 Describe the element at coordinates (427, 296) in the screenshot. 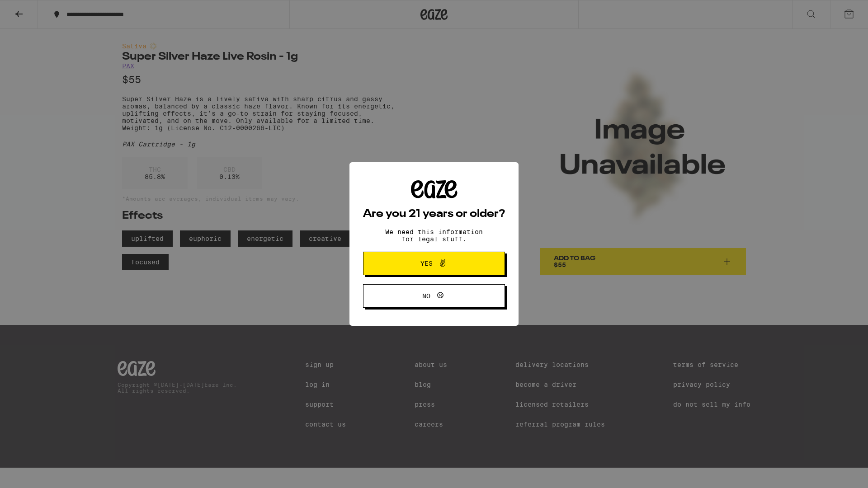

I see `span: No` at that location.